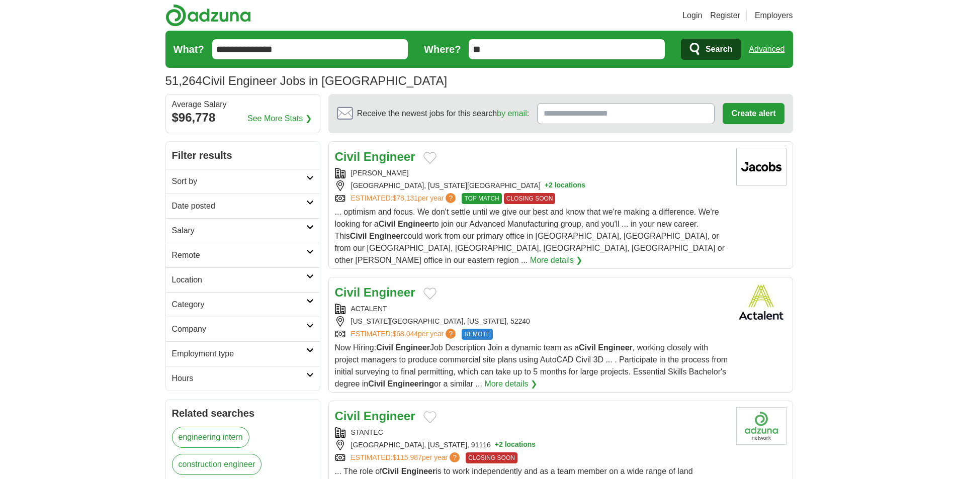 The image size is (958, 479). Describe the element at coordinates (211, 437) in the screenshot. I see `a: engineering intern` at that location.